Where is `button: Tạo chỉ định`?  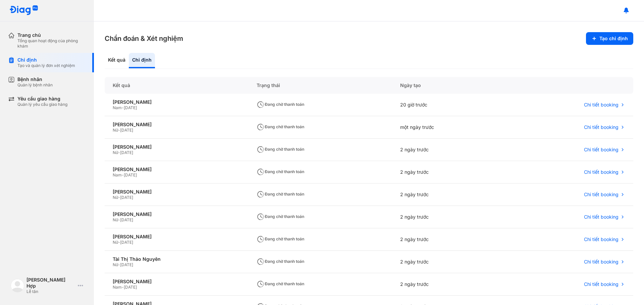
button: Tạo chỉ định is located at coordinates (609, 38).